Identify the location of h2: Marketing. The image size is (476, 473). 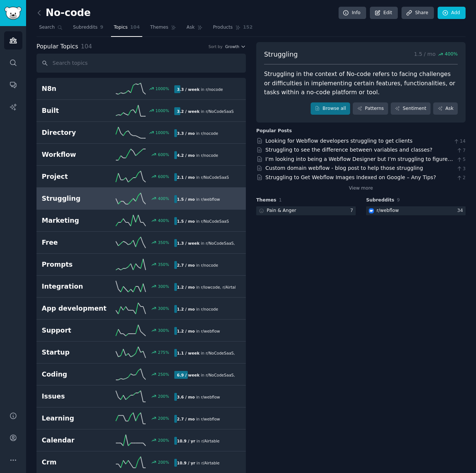
(75, 221).